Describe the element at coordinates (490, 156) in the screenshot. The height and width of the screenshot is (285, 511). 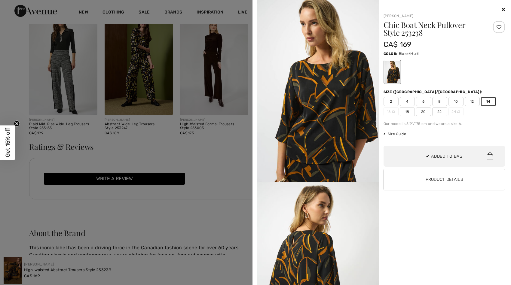
I see `img: Bag.svg` at that location.